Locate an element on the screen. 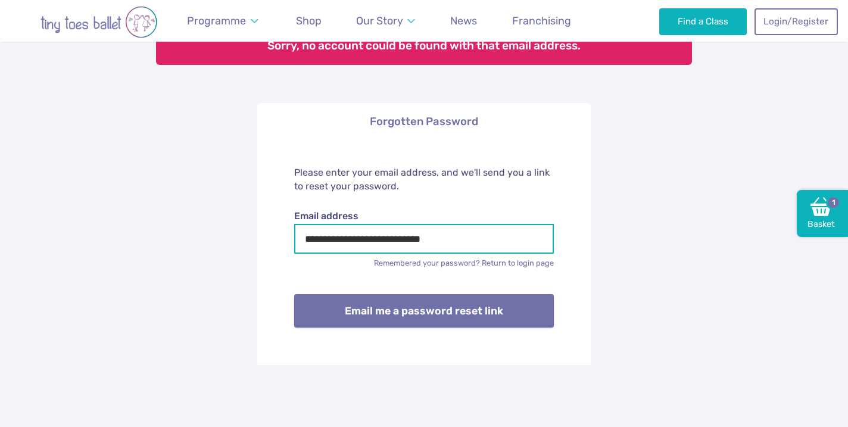 This screenshot has height=427, width=848. button: Email me a password reset link is located at coordinates (424, 311).